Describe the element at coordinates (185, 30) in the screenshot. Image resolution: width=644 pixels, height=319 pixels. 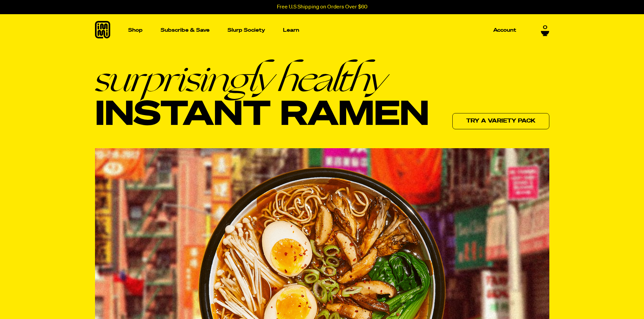
I see `a: Subscribe & Save` at that location.